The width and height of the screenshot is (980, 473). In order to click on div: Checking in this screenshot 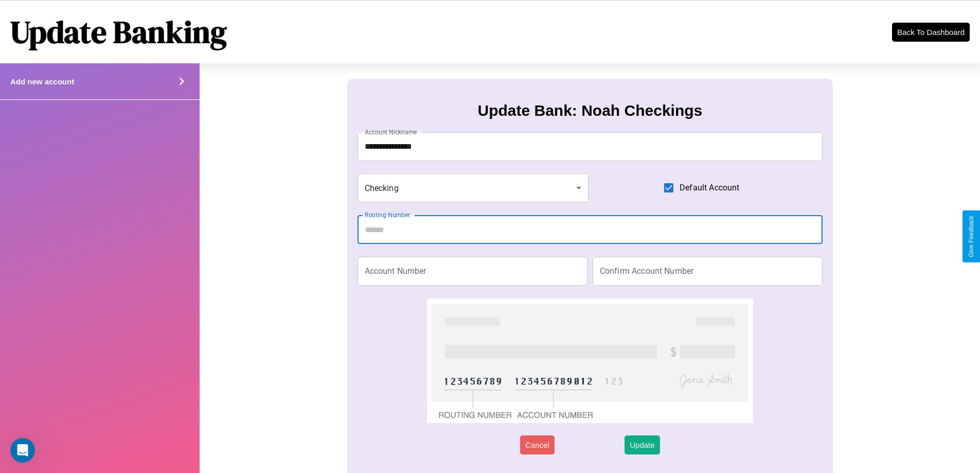, I will do `click(473, 188)`.